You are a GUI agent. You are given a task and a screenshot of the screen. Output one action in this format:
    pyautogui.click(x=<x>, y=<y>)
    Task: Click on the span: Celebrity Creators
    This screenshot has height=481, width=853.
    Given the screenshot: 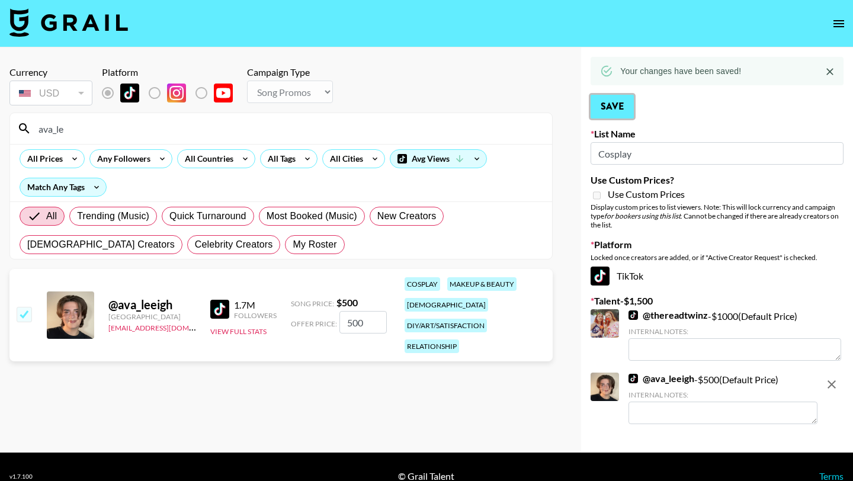 What is the action you would take?
    pyautogui.click(x=234, y=245)
    